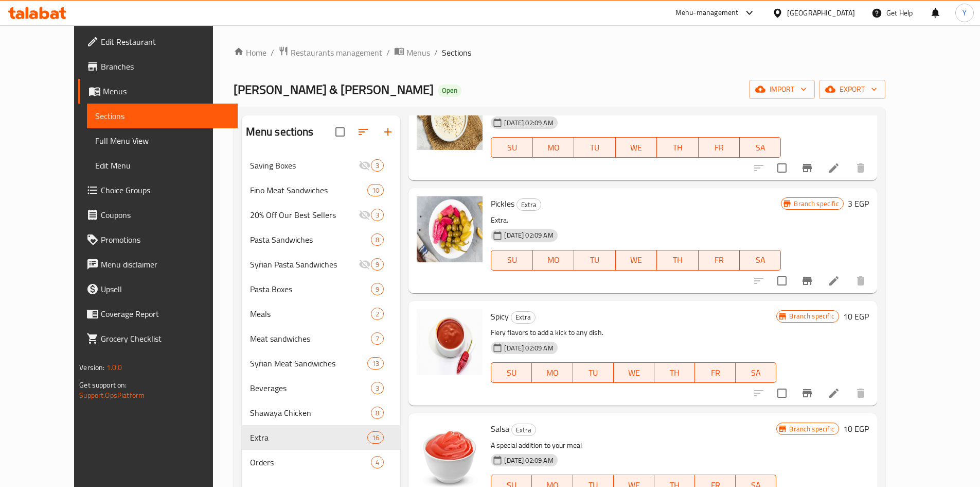 This screenshot has width=980, height=487. Describe the element at coordinates (311, 413) in the screenshot. I see `span: Shawaya Chicken` at that location.